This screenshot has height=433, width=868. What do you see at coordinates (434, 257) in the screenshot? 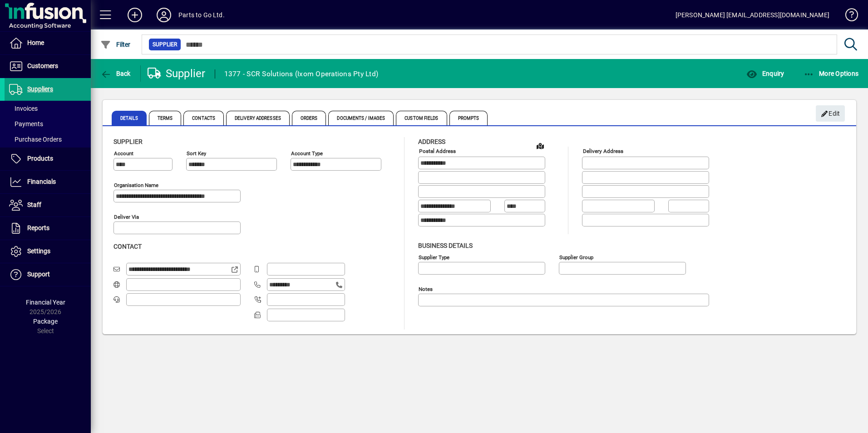
I see `mat-label: Supplier type` at bounding box center [434, 257].